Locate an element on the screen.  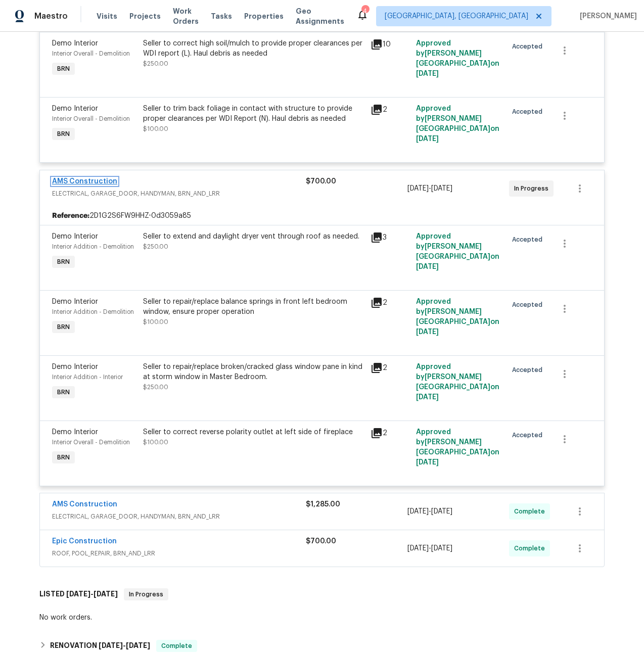
span: Interior Addition - Interior is located at coordinates (87, 377).